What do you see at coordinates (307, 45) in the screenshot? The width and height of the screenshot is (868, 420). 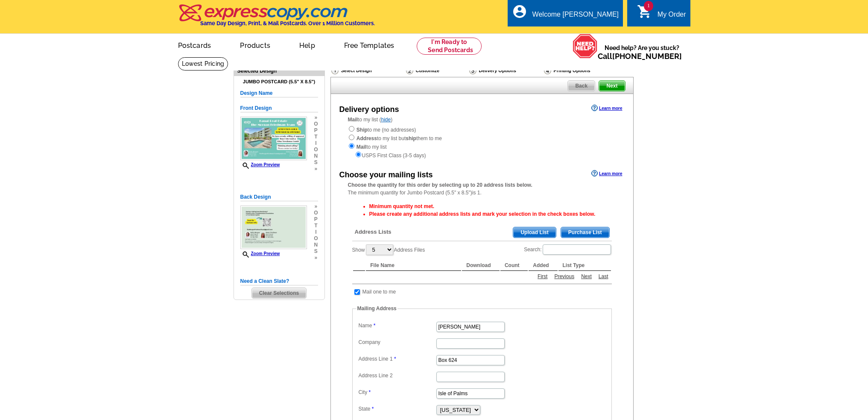 I see `a: Help` at bounding box center [307, 45].